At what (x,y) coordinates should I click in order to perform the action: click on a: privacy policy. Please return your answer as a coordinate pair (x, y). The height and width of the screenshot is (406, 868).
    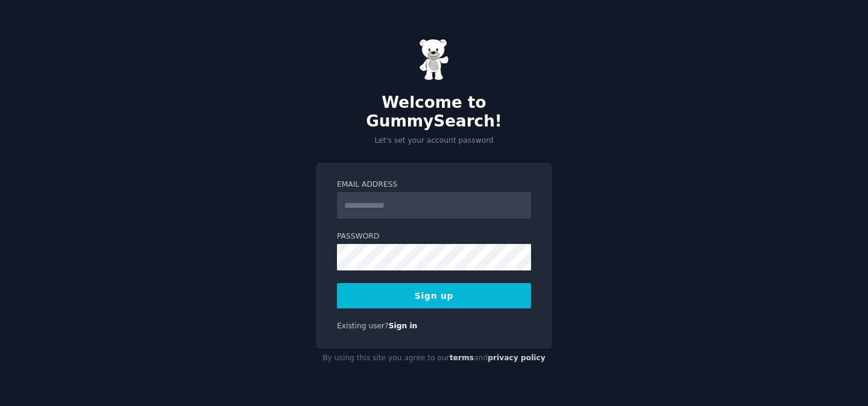
    Looking at the image, I should click on (517, 358).